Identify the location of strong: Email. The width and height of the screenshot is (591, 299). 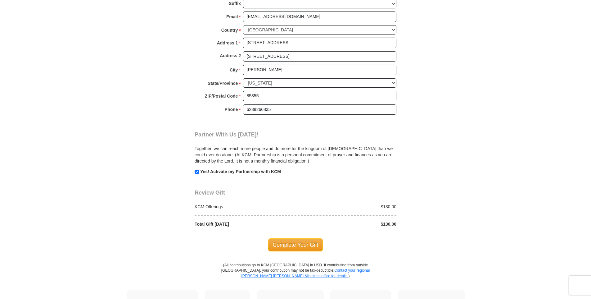
(232, 17).